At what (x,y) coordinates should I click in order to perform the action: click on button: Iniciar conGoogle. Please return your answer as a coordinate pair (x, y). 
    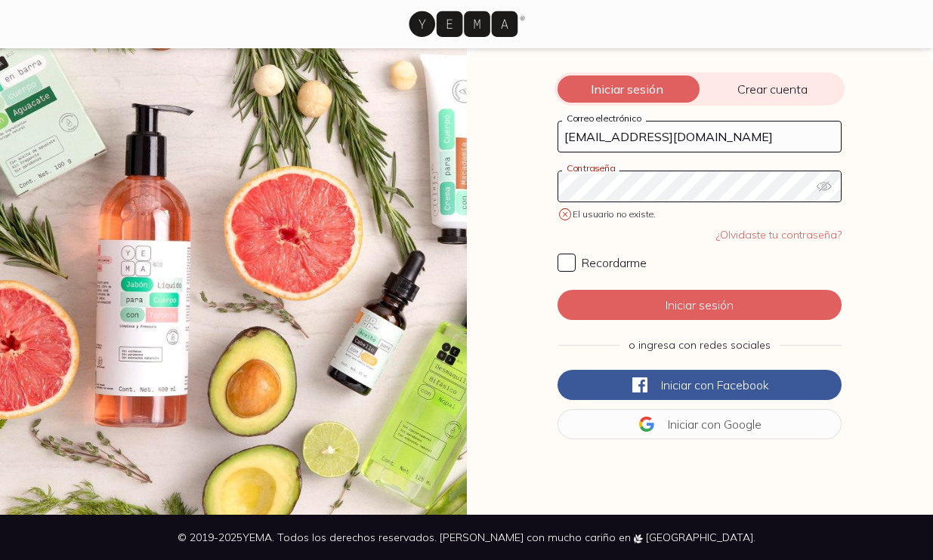
    Looking at the image, I should click on (700, 425).